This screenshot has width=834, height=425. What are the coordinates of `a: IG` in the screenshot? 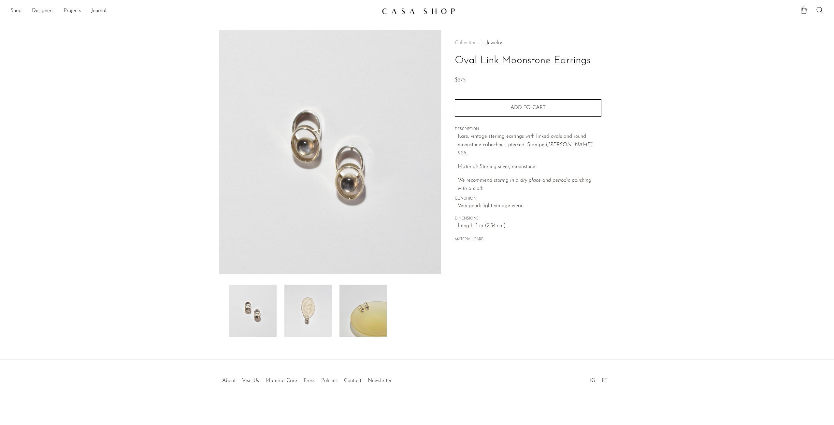 It's located at (593, 381).